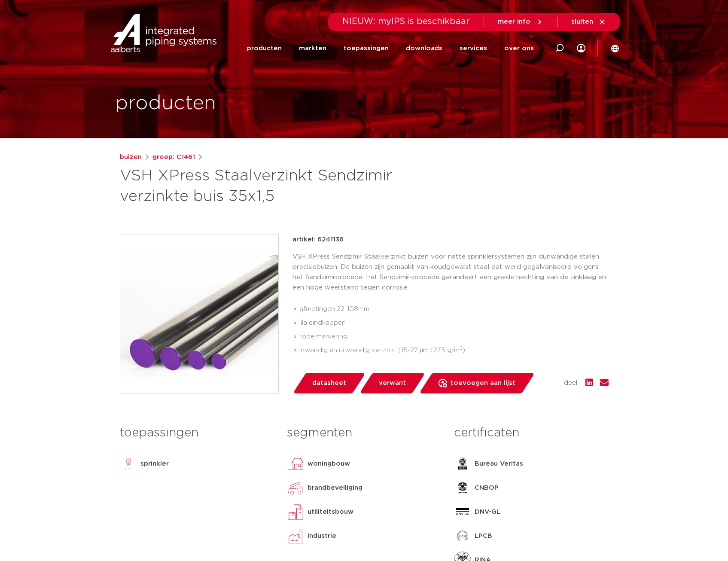 This screenshot has height=561, width=728. I want to click on img: woningbouw, so click(296, 464).